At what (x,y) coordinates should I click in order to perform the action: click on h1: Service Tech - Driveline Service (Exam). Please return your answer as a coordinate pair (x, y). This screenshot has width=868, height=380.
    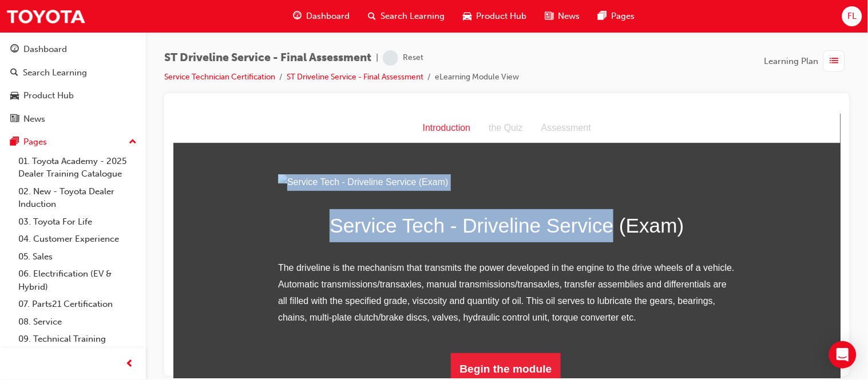
    Looking at the image, I should click on (333, 112).